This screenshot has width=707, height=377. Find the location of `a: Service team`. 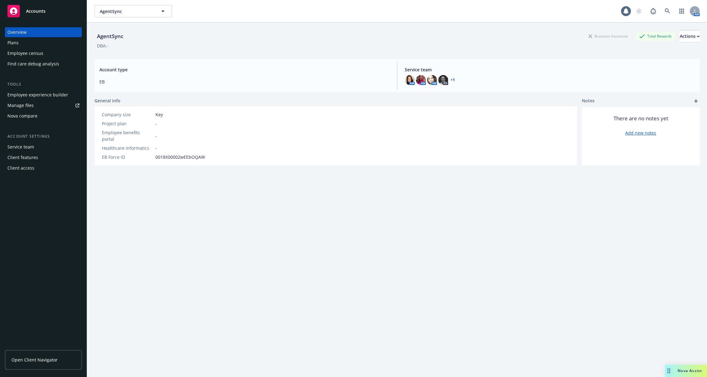

a: Service team is located at coordinates (43, 147).